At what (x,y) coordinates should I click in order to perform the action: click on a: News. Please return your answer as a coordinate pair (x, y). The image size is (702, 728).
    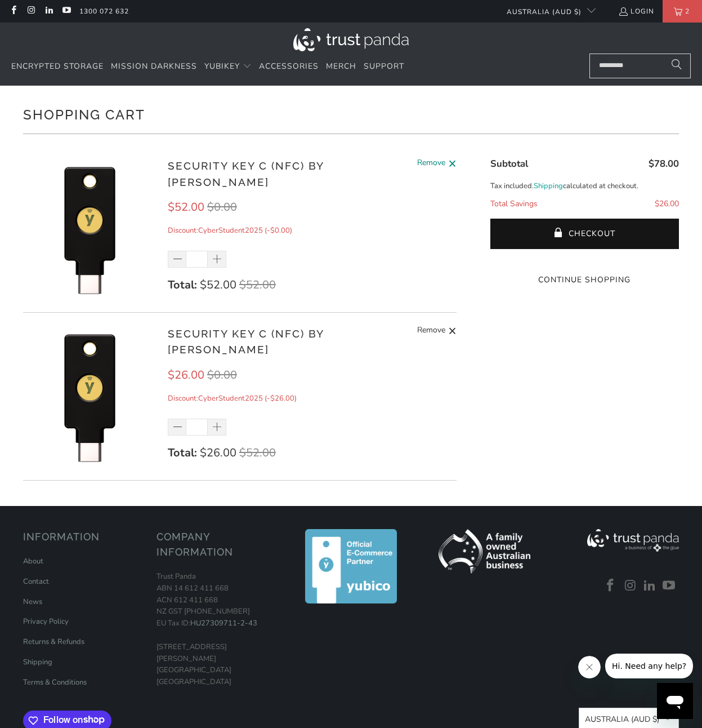
    Looking at the image, I should click on (33, 602).